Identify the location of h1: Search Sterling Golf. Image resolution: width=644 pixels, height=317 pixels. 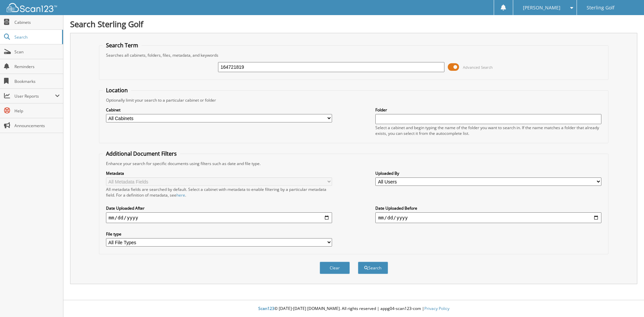
(354, 24).